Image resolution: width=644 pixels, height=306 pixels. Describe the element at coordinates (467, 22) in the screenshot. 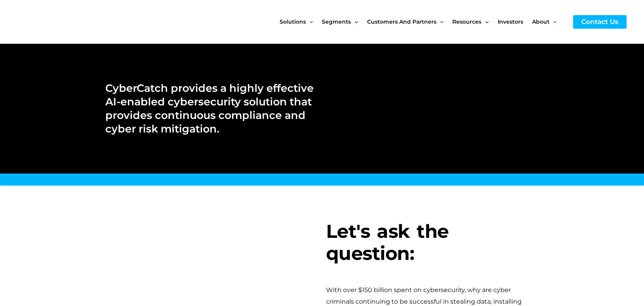

I see `span: Resources` at that location.